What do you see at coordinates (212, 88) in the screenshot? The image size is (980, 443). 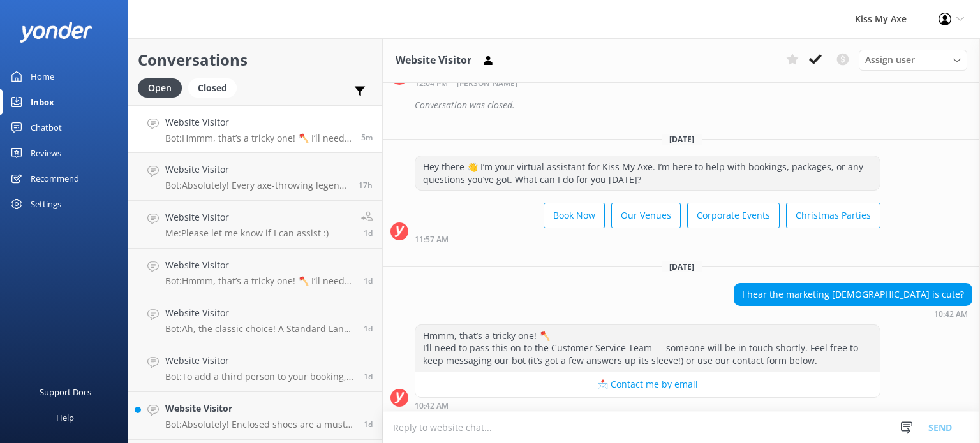 I see `div: Closed` at bounding box center [212, 88].